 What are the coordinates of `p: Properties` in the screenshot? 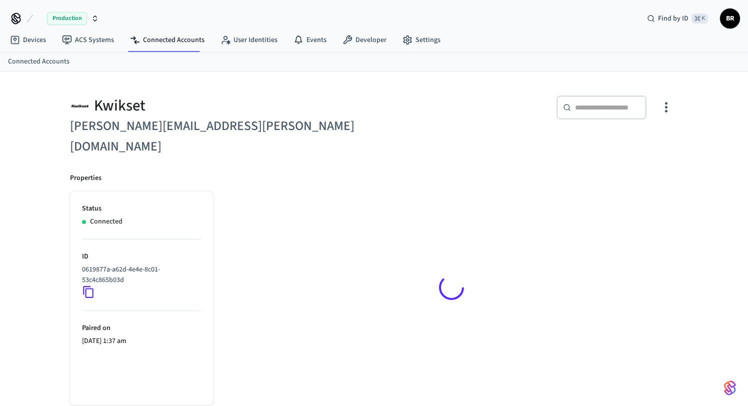 It's located at (86, 178).